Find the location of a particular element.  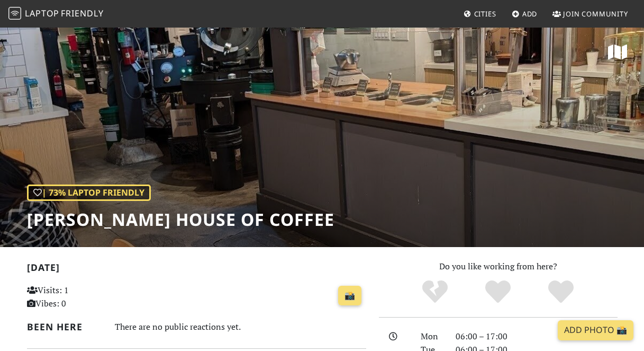

h2: Been here is located at coordinates (64, 326).